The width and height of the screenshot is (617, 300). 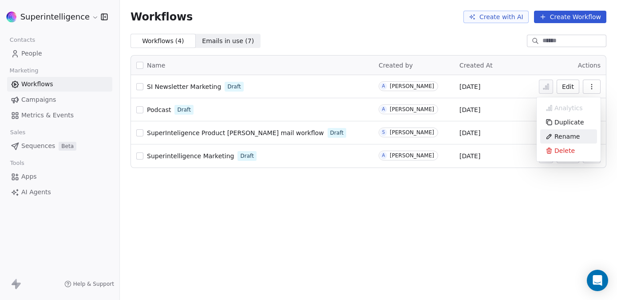 I want to click on a: People, so click(x=59, y=53).